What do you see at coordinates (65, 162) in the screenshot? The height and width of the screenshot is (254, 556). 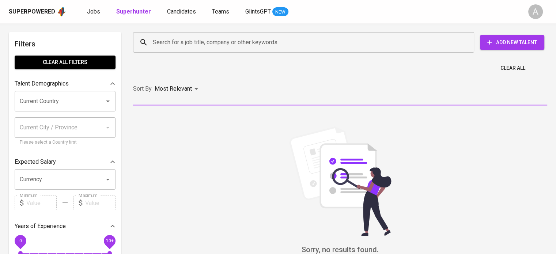 I see `div: Expected Salary` at bounding box center [65, 162].